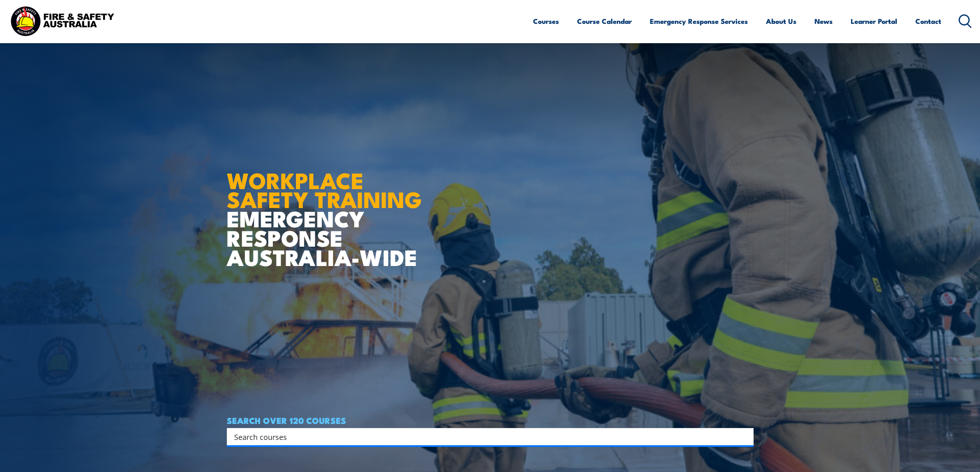 The image size is (980, 472). I want to click on strong: WORKPLACE SAFETY TRAINING, so click(324, 190).